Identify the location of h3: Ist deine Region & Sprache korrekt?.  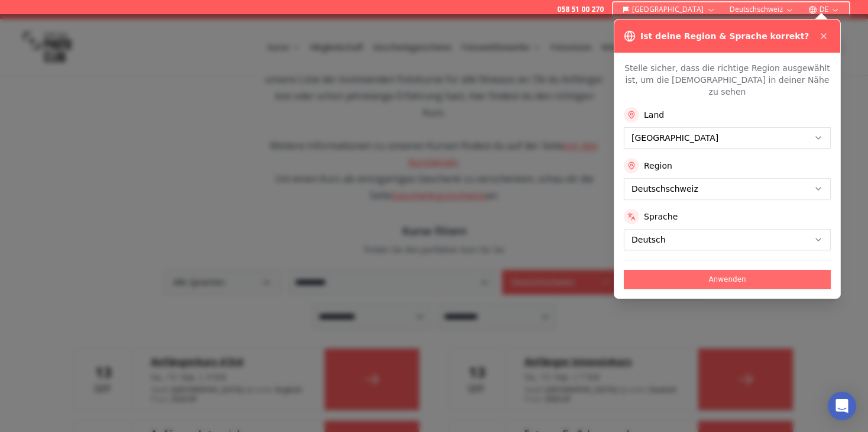
(724, 36).